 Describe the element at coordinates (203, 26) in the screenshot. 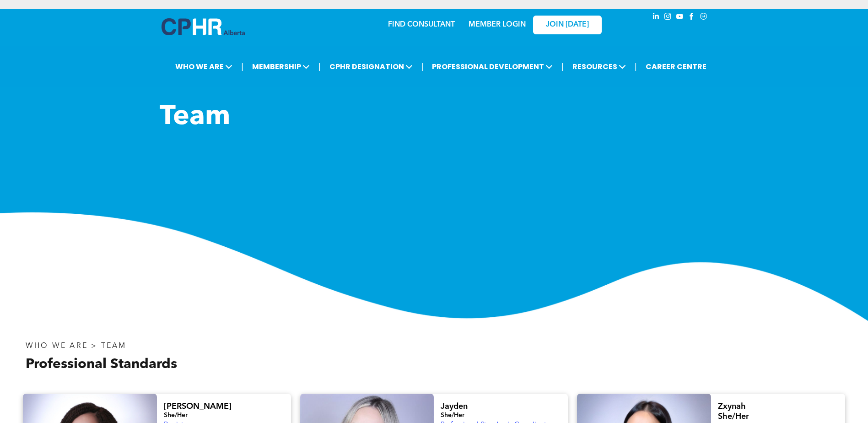

I see `img: A blue and white logo for cp alberta` at that location.